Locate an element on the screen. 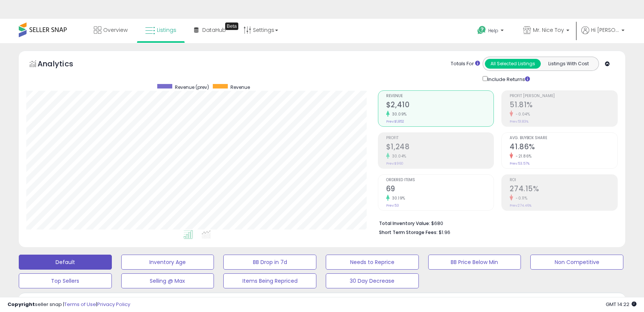  button: 30 Day Decrease is located at coordinates (372, 281).